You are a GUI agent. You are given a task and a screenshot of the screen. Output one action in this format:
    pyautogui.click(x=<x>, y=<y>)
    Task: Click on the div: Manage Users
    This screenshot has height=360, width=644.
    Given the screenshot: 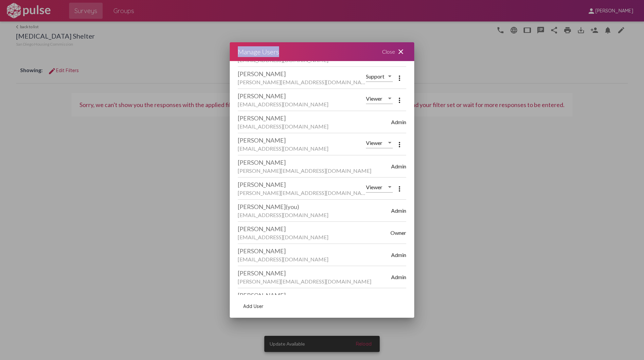 What is the action you would take?
    pyautogui.click(x=258, y=52)
    